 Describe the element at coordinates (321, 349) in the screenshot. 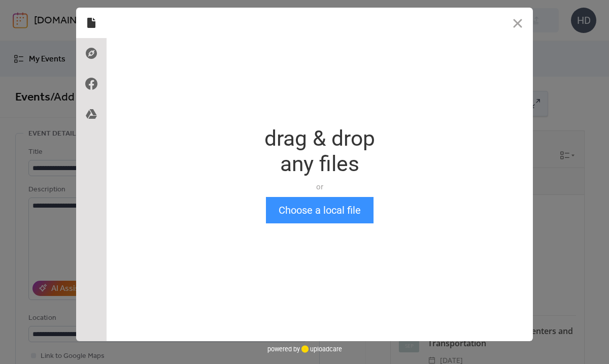

I see `a: uploadcare` at that location.